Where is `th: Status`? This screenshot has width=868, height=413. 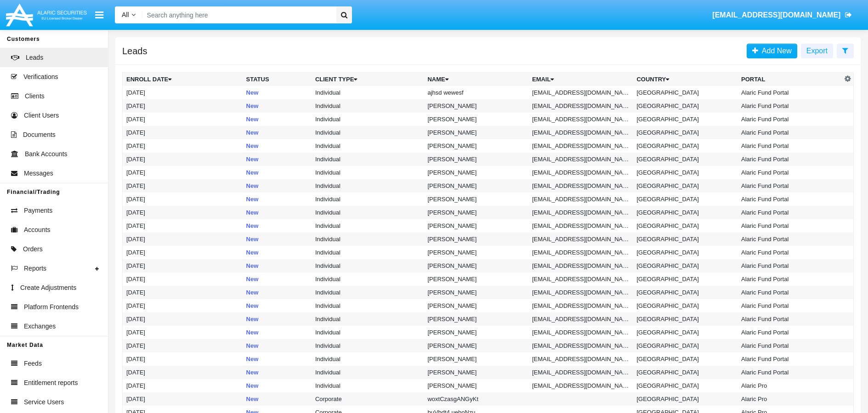
th: Status is located at coordinates (277, 79).